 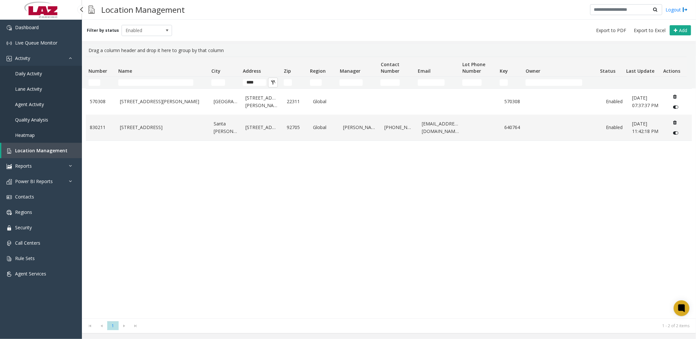 What do you see at coordinates (216, 71) in the screenshot?
I see `span: City` at bounding box center [216, 71].